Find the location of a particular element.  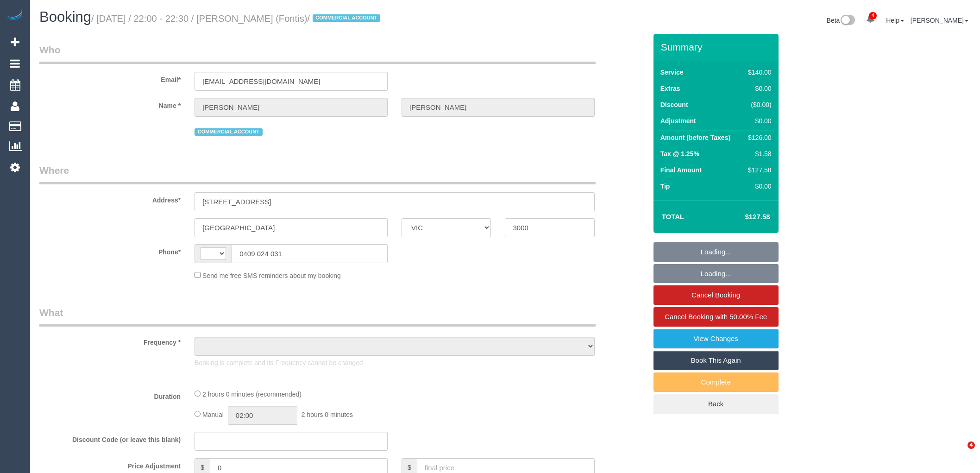

strong: Total is located at coordinates (673, 216).